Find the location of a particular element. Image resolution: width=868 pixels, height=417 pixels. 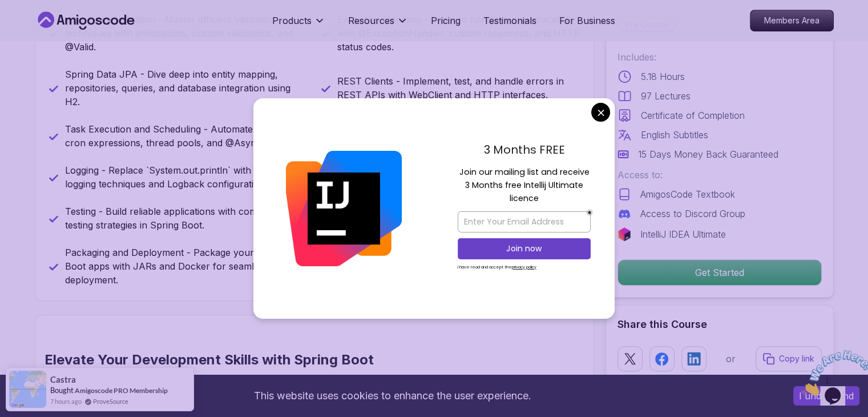

p: English Subtitles is located at coordinates (674, 135).